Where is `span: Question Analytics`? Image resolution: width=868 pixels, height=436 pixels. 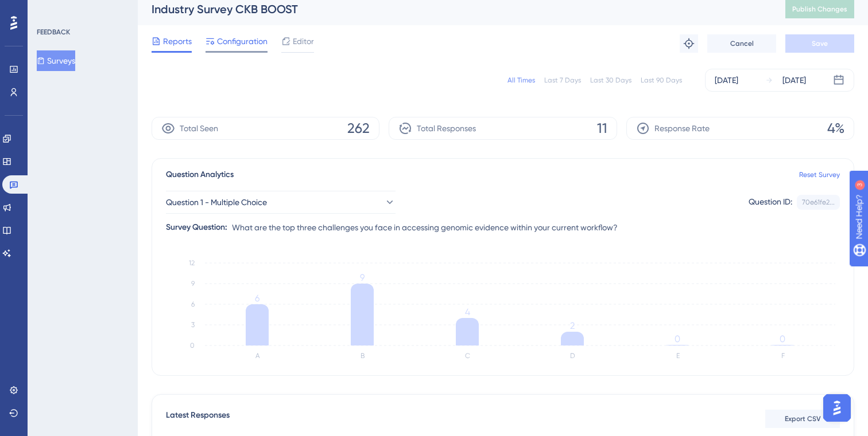 span: Question Analytics is located at coordinates (199, 175).